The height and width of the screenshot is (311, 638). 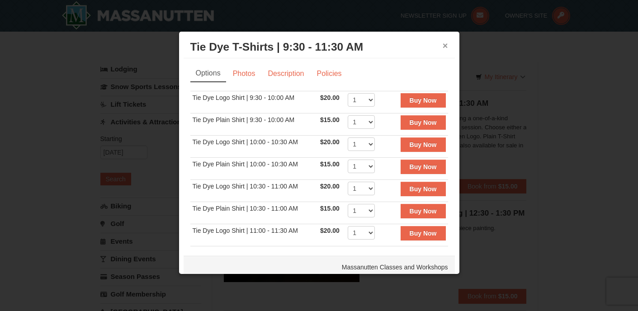 I want to click on a: Options, so click(x=208, y=74).